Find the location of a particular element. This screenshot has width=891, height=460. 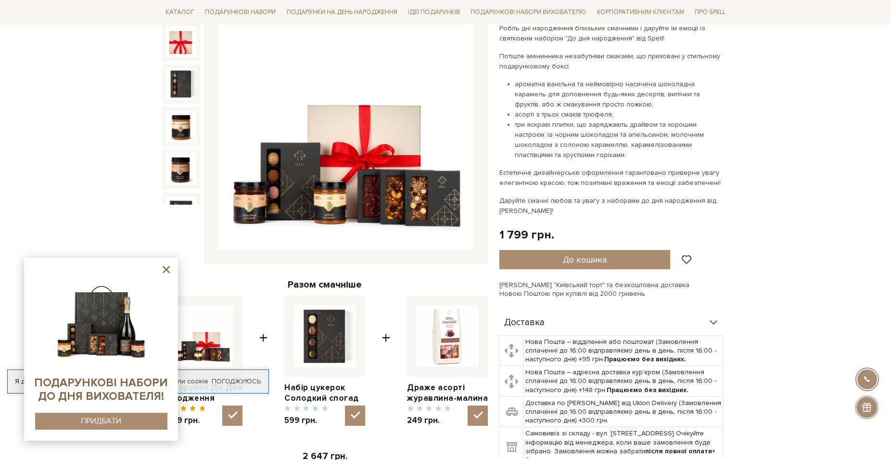

a: Подарункові набори is located at coordinates (240, 12).